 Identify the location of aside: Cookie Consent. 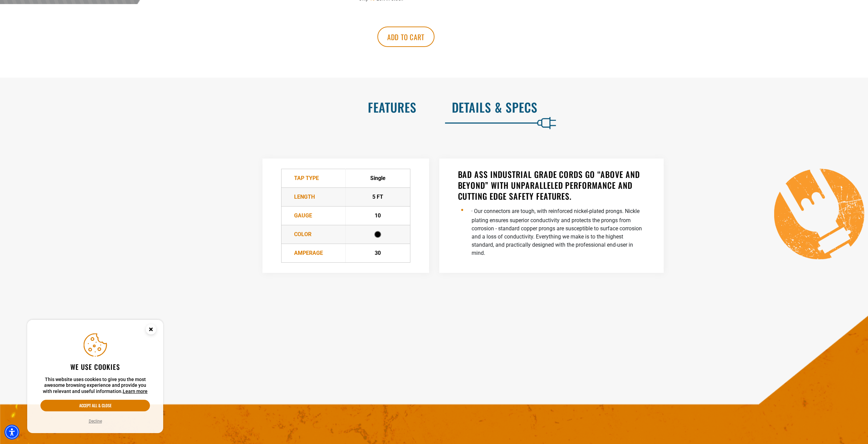
(96, 377).